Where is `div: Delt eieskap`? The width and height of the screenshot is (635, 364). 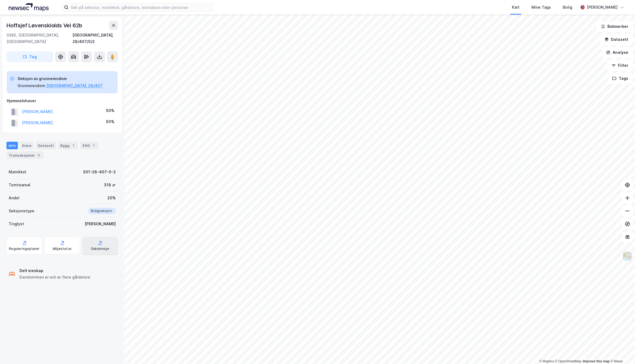
div: Delt eieskap is located at coordinates (55, 271).